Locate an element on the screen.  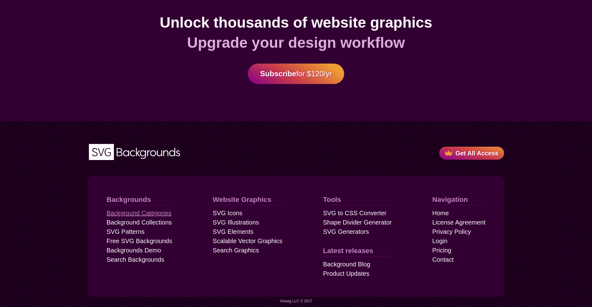
a: Contact is located at coordinates (443, 260).